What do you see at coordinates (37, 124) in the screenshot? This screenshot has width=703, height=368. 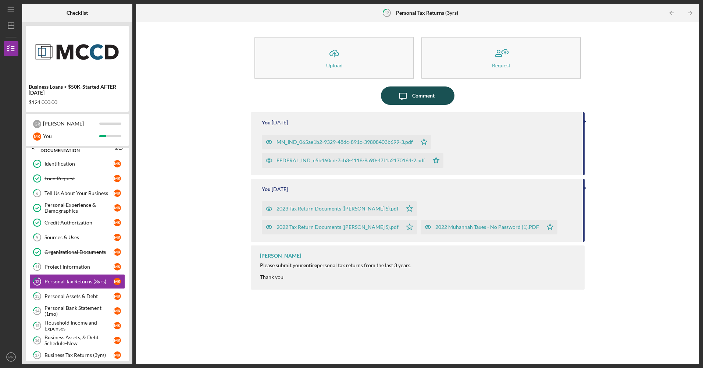 I see `div: G R` at bounding box center [37, 124].